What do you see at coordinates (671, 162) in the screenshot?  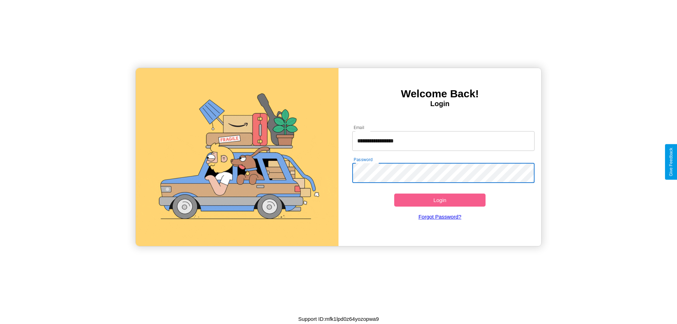 I see `div: Give Feedback` at bounding box center [671, 162].